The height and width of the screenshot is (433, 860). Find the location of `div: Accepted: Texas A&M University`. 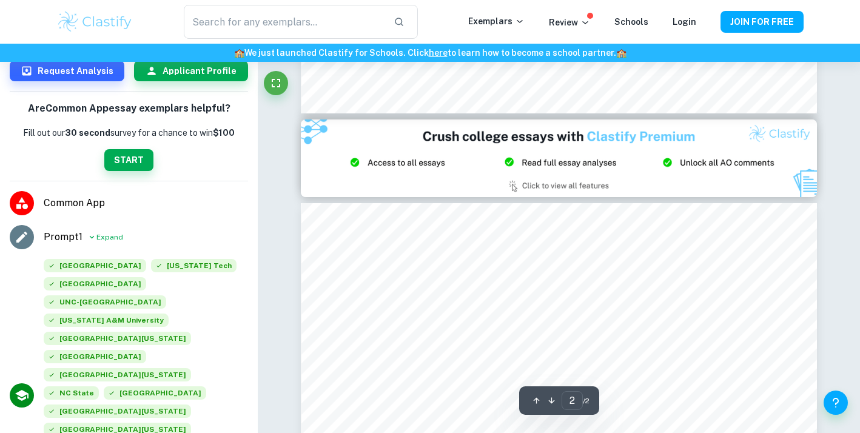

div: Accepted: Texas A&M University is located at coordinates (106, 322).